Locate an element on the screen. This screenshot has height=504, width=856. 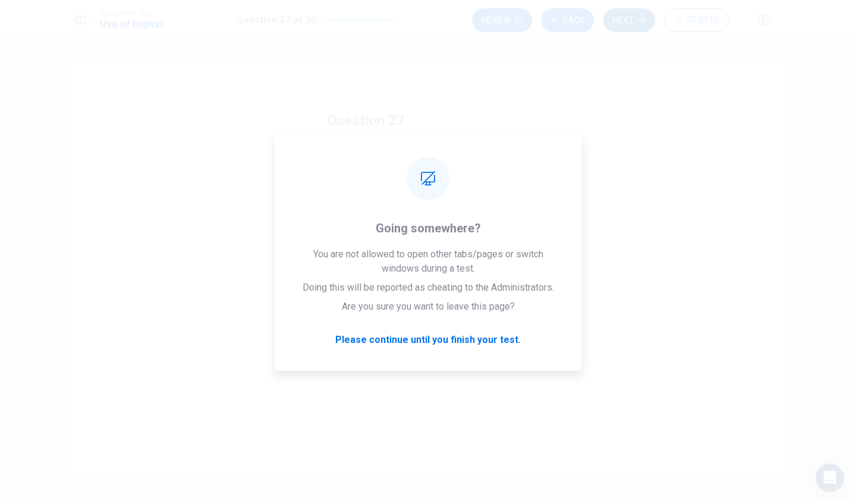
span: instructions is located at coordinates (380, 271).